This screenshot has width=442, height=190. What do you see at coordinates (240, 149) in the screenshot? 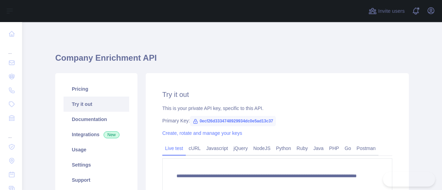
I see `a: jQuery` at bounding box center [240, 149].